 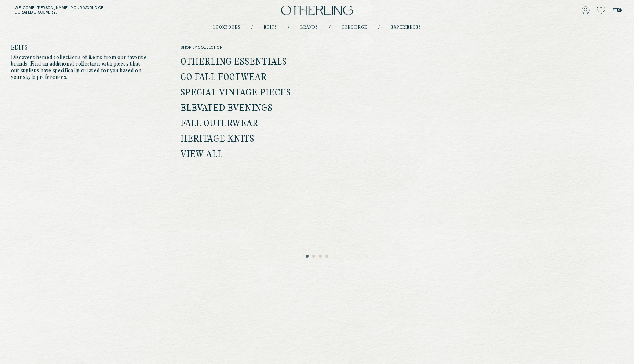 What do you see at coordinates (224, 78) in the screenshot?
I see `a: Co Fall Footwear` at bounding box center [224, 78].